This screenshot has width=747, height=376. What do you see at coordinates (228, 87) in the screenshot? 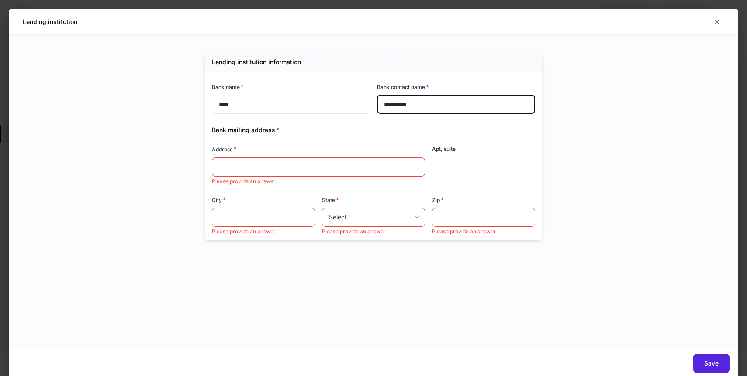
I see `h6: Bank name` at bounding box center [228, 87].